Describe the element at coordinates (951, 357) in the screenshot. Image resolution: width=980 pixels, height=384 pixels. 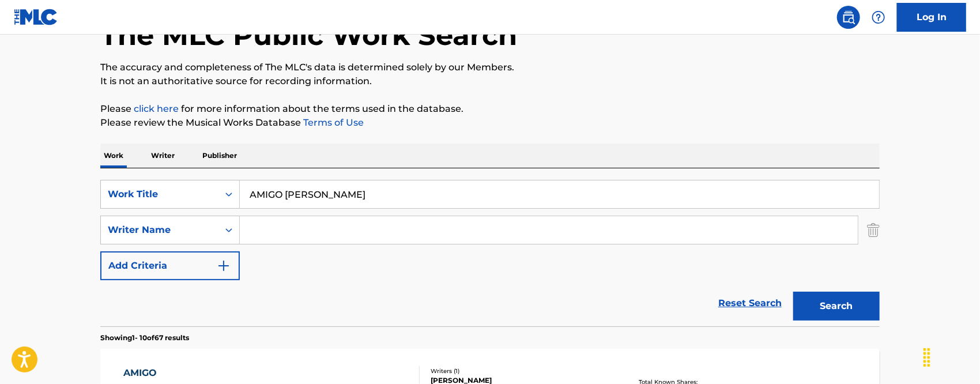
I see `div: Widget de chat` at that location.